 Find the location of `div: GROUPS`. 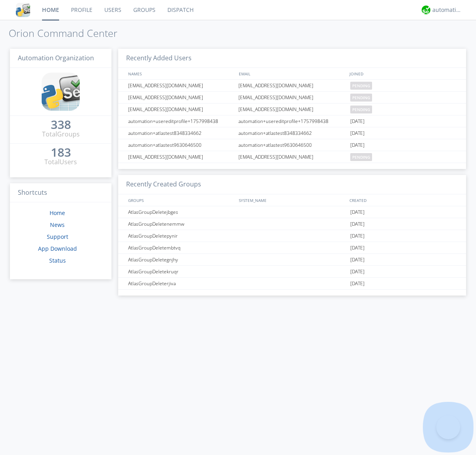

div: GROUPS is located at coordinates (180, 200).